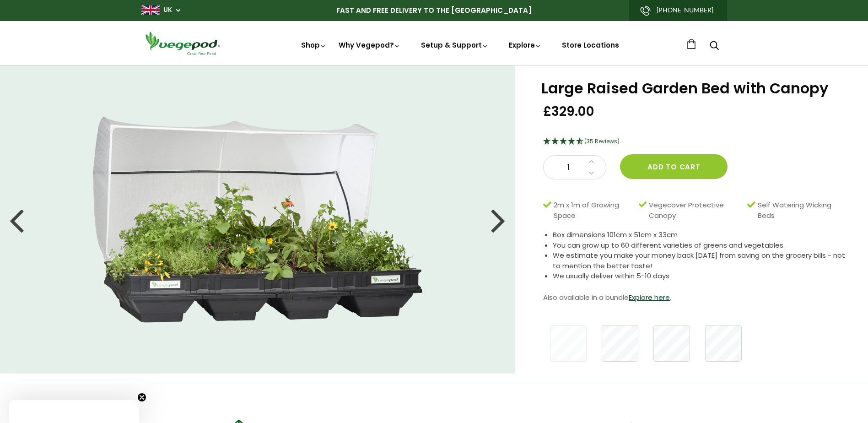 The image size is (868, 423). What do you see at coordinates (593, 210) in the screenshot?
I see `span: 2m x 1m of Growing Space` at bounding box center [593, 210].